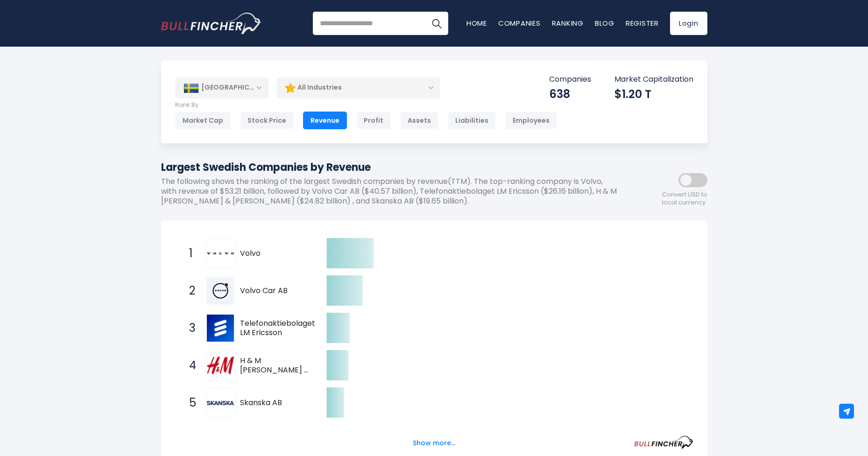 The height and width of the screenshot is (456, 868). I want to click on img: Telefonaktiebolaget LM Ericsson, so click(220, 328).